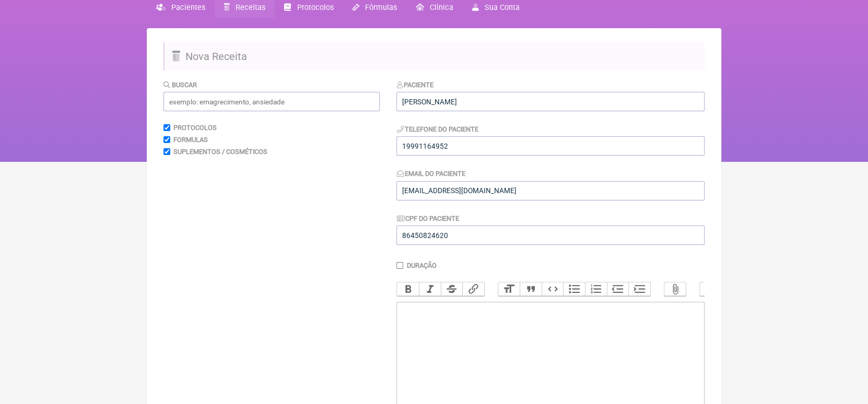 This screenshot has height=404, width=868. I want to click on span: Receitas, so click(250, 8).